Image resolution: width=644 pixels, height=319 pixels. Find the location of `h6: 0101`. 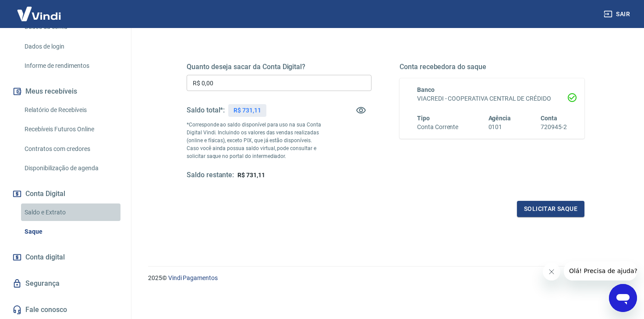

h6: 0101 is located at coordinates (500, 127).